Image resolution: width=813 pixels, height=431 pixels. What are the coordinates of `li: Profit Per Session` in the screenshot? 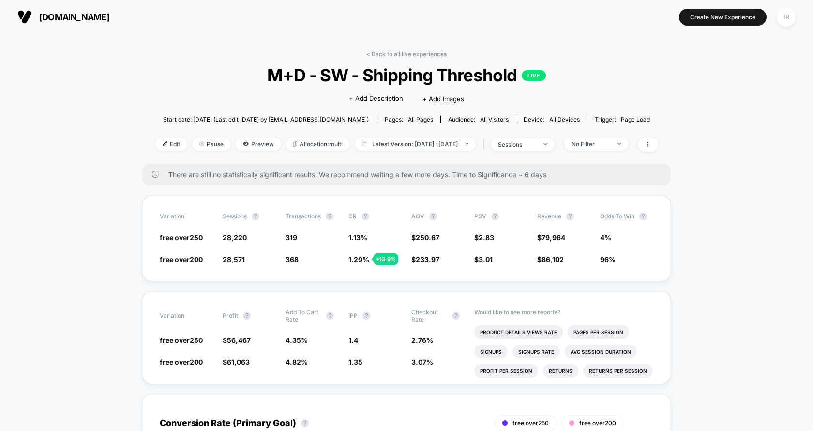 It's located at (506, 371).